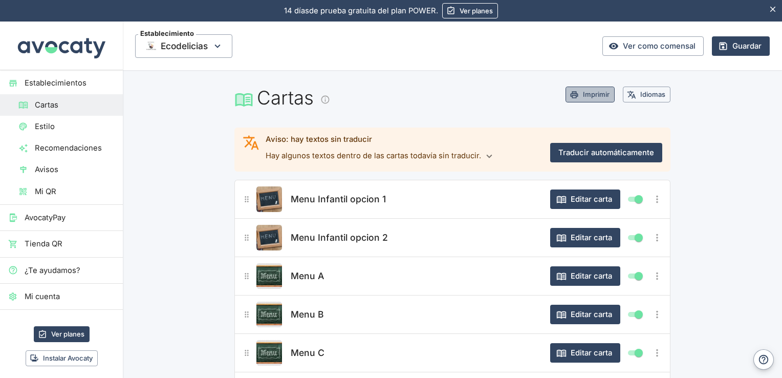 This screenshot has width=782, height=378. I want to click on span: Cartas, so click(75, 105).